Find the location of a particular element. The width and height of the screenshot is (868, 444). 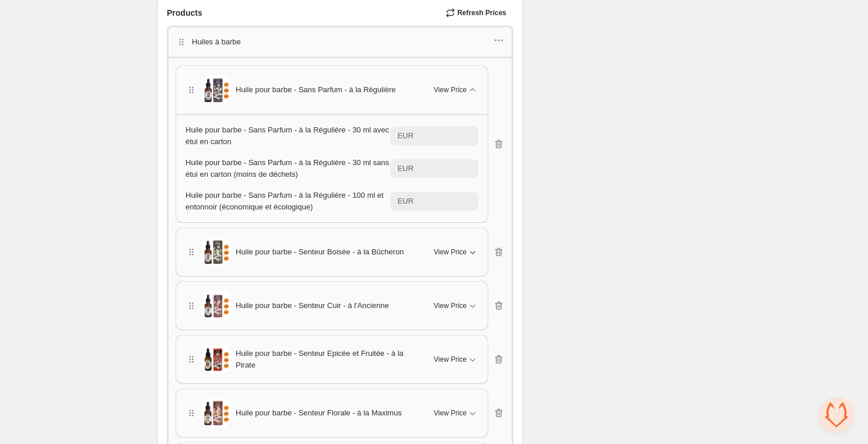

span: Products is located at coordinates (184, 13).